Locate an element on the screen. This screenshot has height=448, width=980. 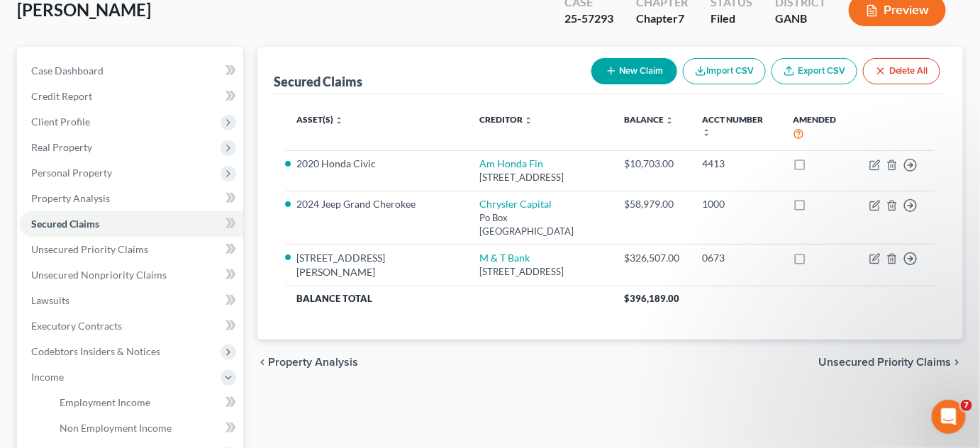
span: Executory Contracts is located at coordinates (76, 325).